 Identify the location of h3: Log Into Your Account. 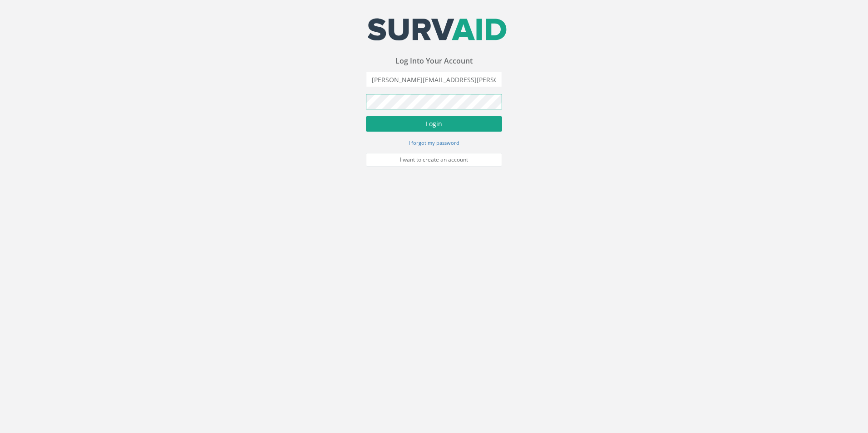
(434, 61).